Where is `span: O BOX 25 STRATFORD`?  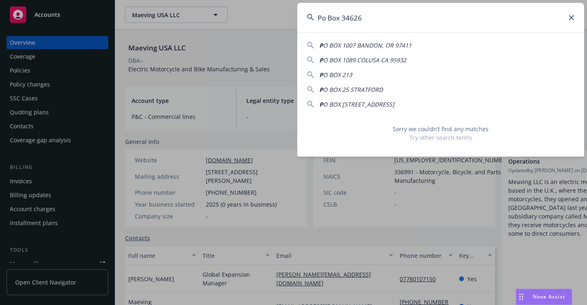
span: O BOX 25 STRATFORD is located at coordinates (353, 89).